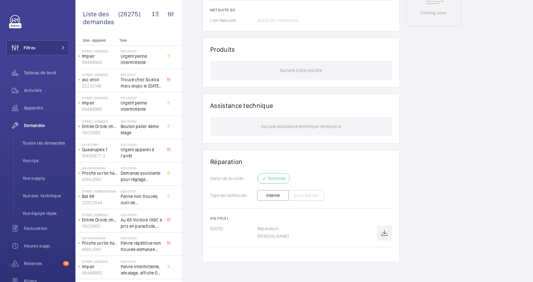 The height and width of the screenshot is (282, 533). Describe the element at coordinates (100, 18) in the screenshot. I see `span: Liste des demandes` at that location.